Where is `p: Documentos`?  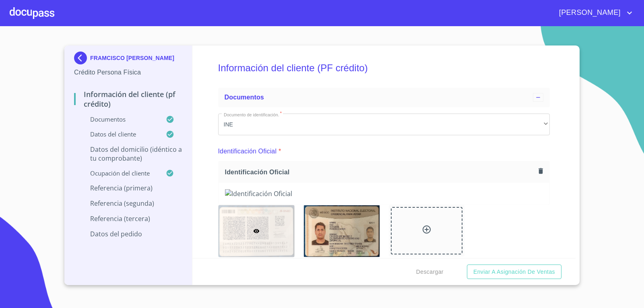 p: Documentos is located at coordinates (120, 119).